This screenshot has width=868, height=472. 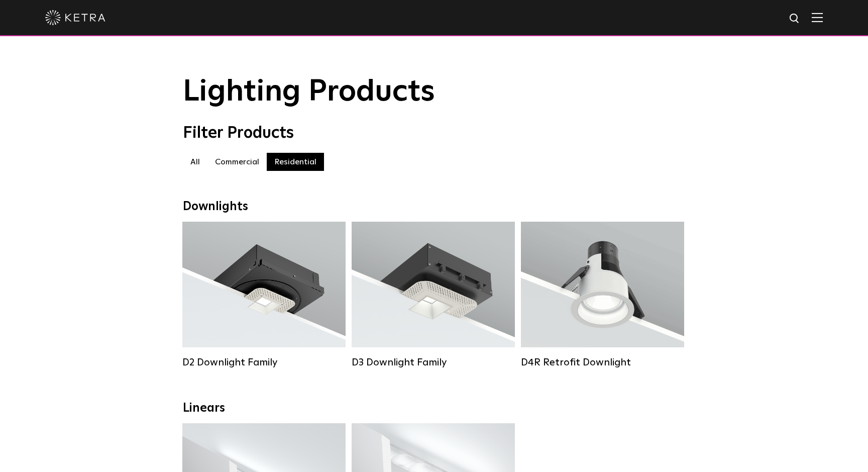 I want to click on img: ketra-logo-2019-white, so click(x=76, y=17).